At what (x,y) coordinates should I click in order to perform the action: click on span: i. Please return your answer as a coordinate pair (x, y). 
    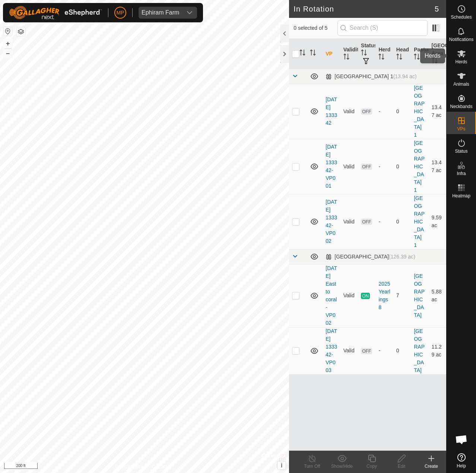
    Looking at the image, I should click on (282, 466).